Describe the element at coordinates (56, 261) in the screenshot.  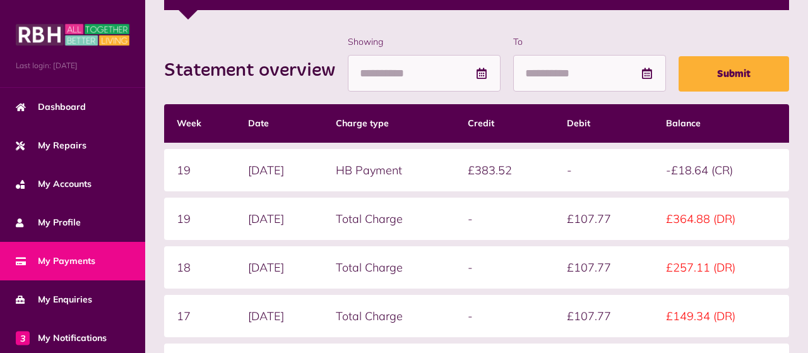
I see `span: My Payments` at that location.